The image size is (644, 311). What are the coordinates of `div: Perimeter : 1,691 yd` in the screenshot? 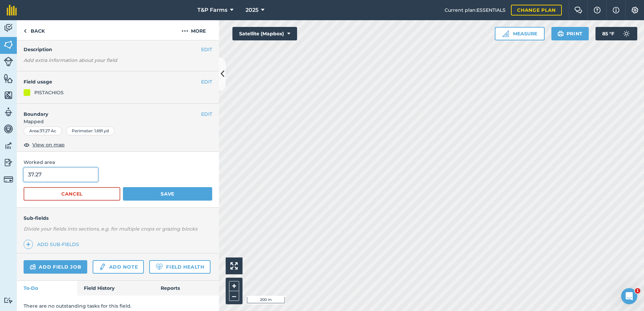 It's located at (90, 131).